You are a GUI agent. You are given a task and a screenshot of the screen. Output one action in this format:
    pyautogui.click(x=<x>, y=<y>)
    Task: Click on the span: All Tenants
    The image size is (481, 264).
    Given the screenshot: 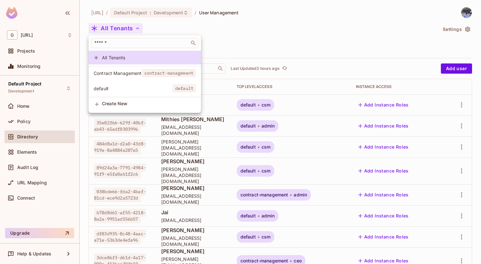 What is the action you would take?
    pyautogui.click(x=149, y=57)
    